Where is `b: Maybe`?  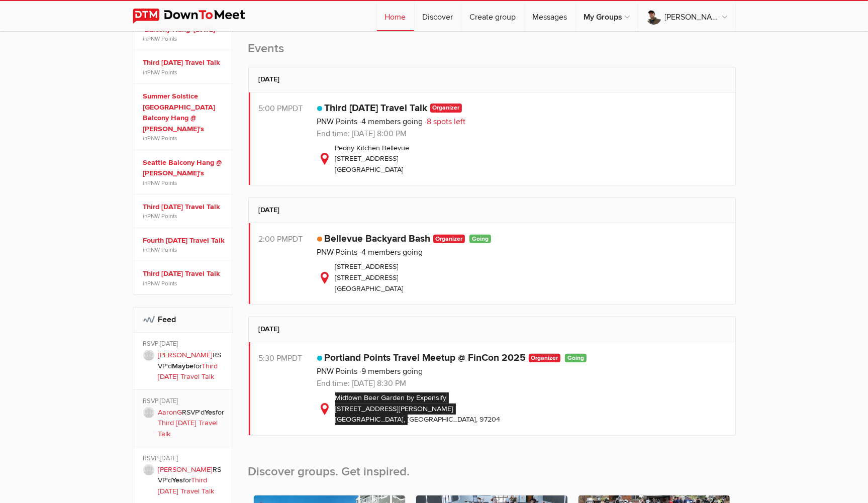 b: Maybe is located at coordinates (183, 366).